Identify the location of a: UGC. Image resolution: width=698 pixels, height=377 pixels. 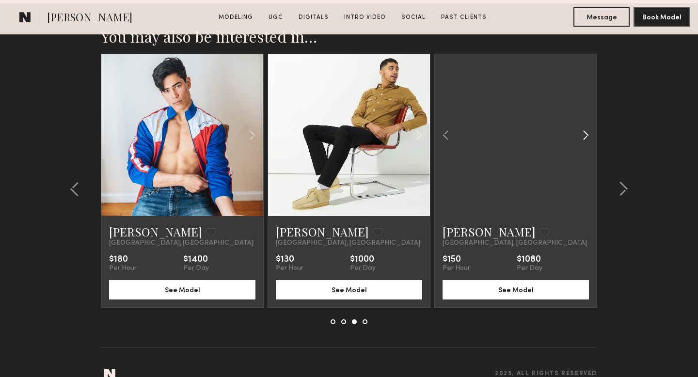
(276, 17).